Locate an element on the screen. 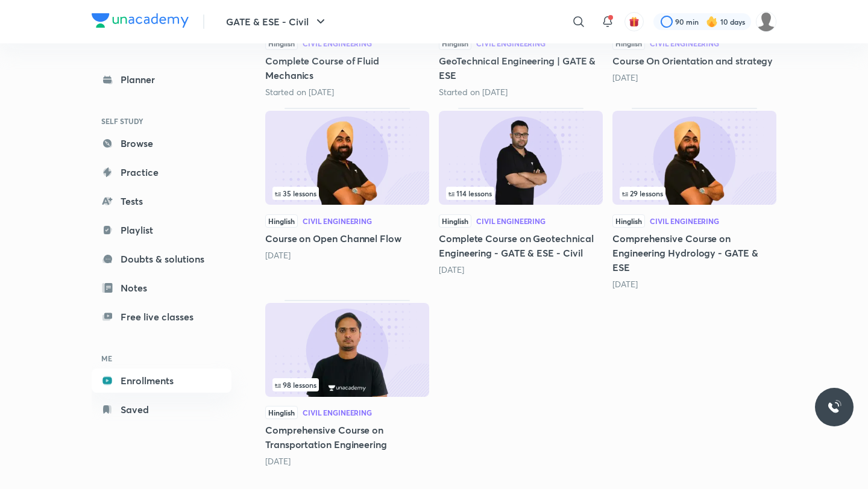  a: Saved is located at coordinates (161, 410).